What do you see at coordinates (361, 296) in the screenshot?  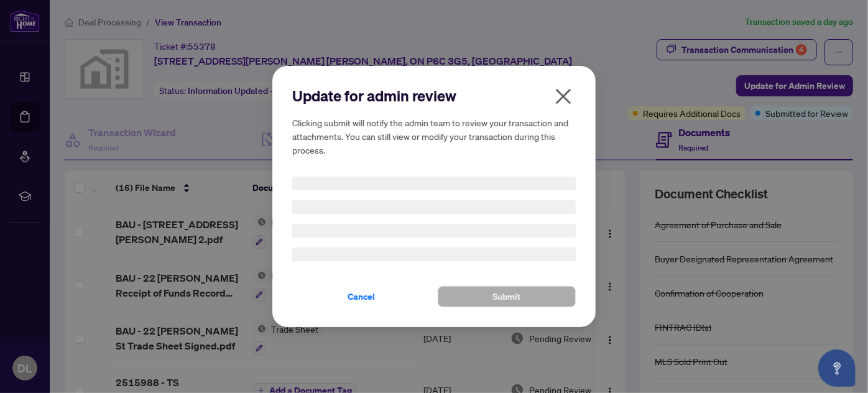 I see `button: Cancel` at bounding box center [361, 296].